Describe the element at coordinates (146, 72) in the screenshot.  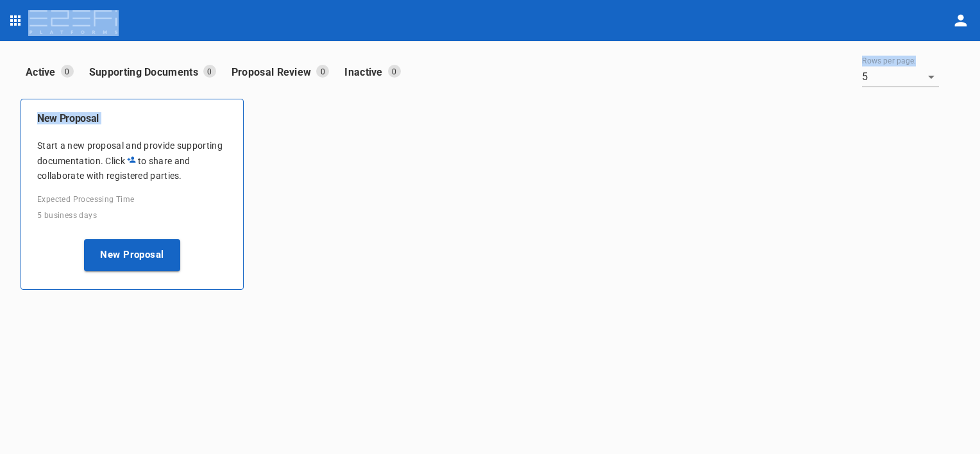
I see `p: Supporting Documents` at that location.